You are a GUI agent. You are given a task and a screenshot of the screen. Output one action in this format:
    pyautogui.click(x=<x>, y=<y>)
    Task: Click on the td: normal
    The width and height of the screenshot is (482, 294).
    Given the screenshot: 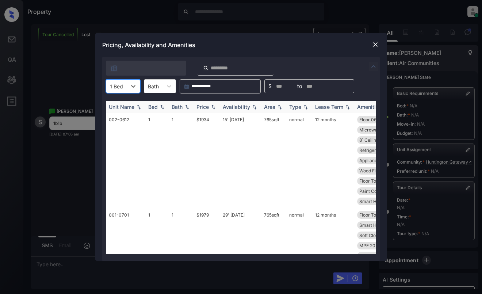 What is the action you would take?
    pyautogui.click(x=299, y=160)
    